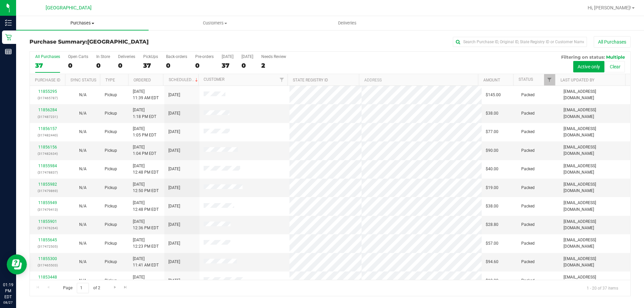  What do you see at coordinates (47, 117) in the screenshot?
I see `p: (317487231)` at bounding box center [47, 117].